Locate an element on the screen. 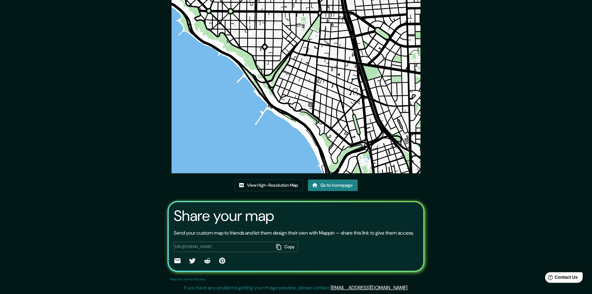 The image size is (592, 294). a: View High-Resolution Map is located at coordinates (269, 185).